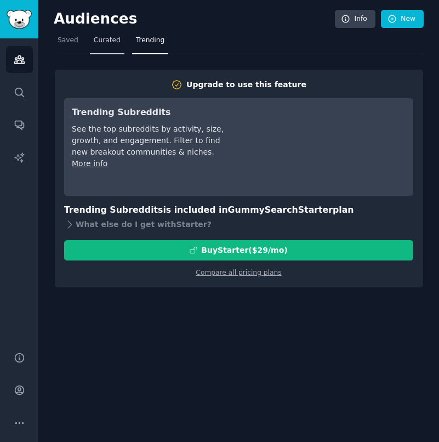 The image size is (439, 442). I want to click on h3: Trending Subreddits is included in plan, so click(239, 210).